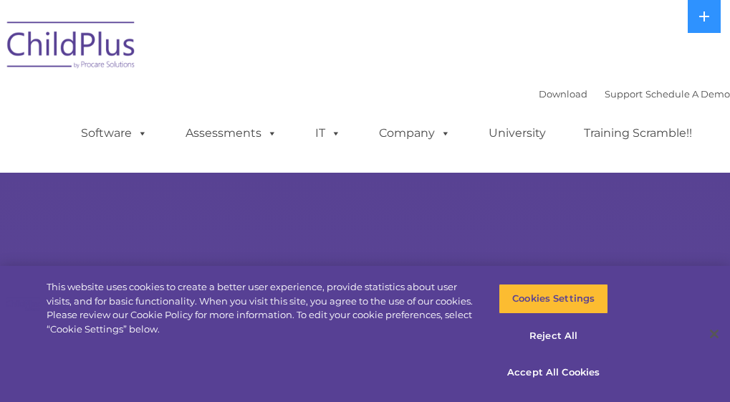  What do you see at coordinates (714, 334) in the screenshot?
I see `button: Close` at bounding box center [714, 334].